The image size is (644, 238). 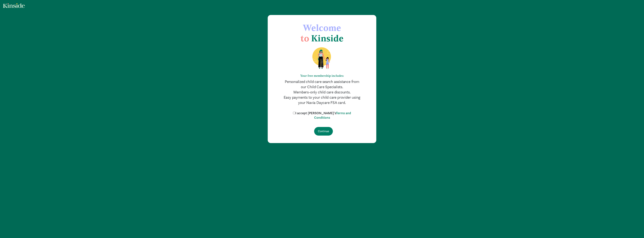 What do you see at coordinates (322, 58) in the screenshot?
I see `img: illustration-mom-daughter.png` at bounding box center [322, 58].